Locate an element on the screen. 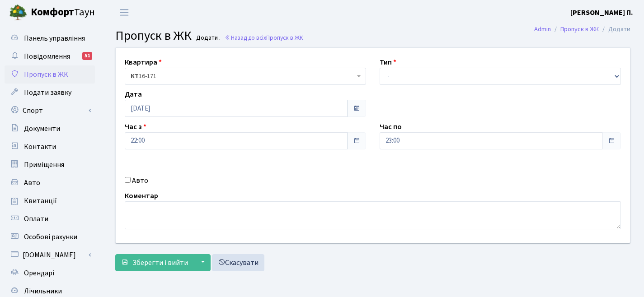 This screenshot has height=297, width=644. span: Зберегти і вийти is located at coordinates (160, 263).